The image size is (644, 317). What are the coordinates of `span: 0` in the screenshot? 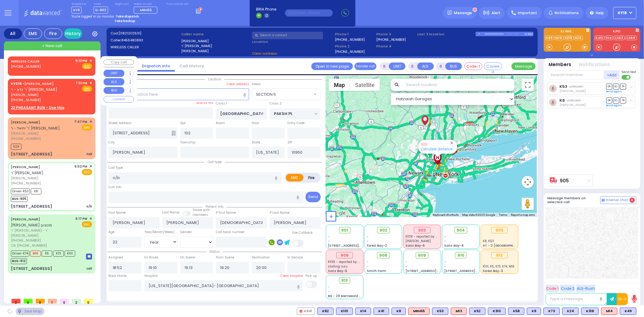 It's located at (40, 301).